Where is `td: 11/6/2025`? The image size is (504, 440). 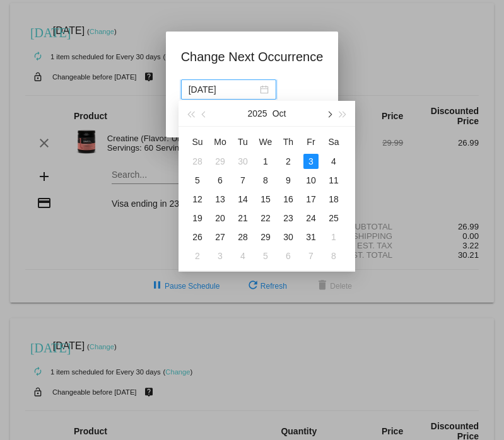 td: 11/6/2025 is located at coordinates (288, 256).